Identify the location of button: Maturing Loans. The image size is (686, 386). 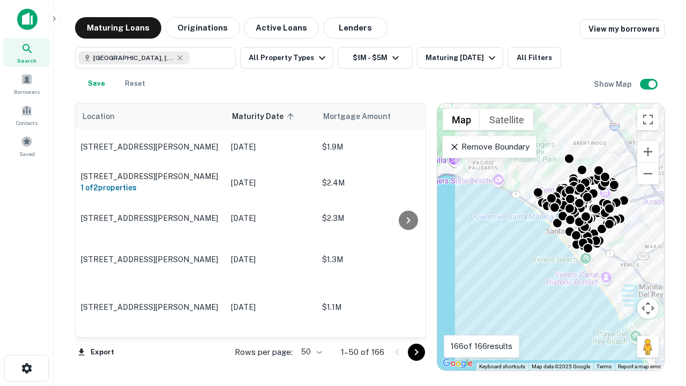
(118, 28).